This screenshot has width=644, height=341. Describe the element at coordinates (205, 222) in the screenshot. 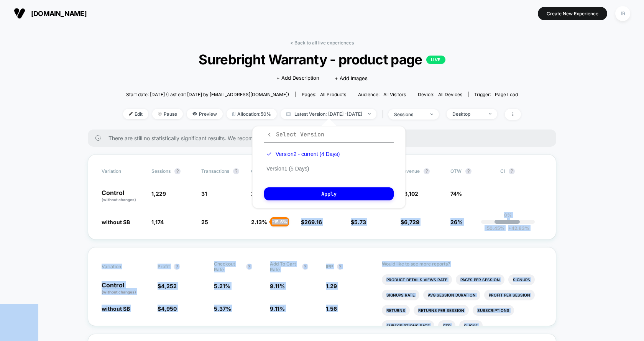

I see `span: 25` at that location.